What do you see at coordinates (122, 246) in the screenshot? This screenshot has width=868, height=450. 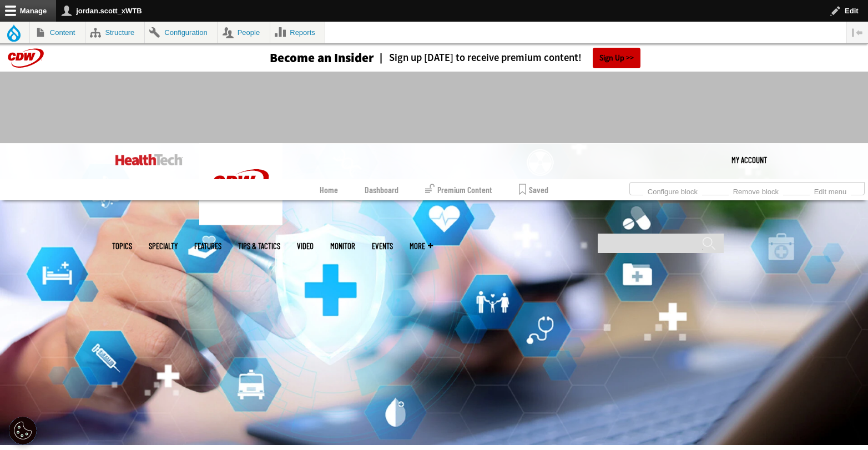 I see `span: Topics` at bounding box center [122, 246].